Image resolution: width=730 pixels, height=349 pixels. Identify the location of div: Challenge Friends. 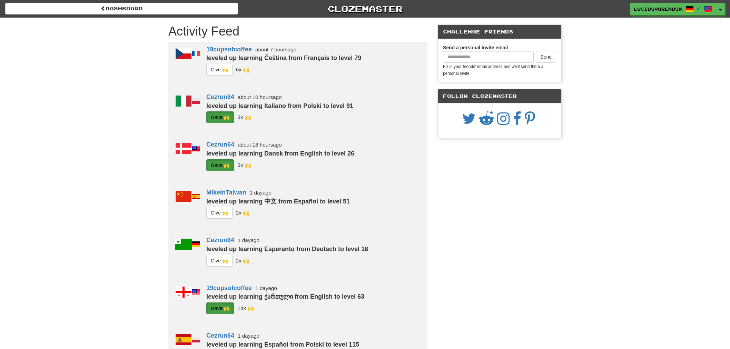
(500, 32).